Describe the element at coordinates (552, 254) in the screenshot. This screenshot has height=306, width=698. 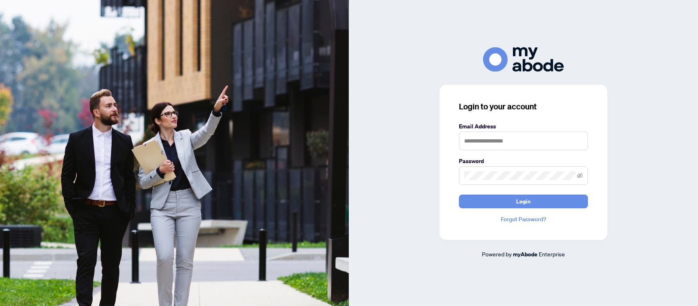
I see `span: Enterprise` at that location.